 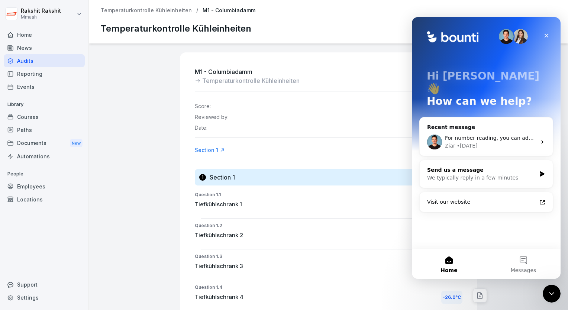 What do you see at coordinates (44, 48) in the screenshot?
I see `a: News` at bounding box center [44, 48].